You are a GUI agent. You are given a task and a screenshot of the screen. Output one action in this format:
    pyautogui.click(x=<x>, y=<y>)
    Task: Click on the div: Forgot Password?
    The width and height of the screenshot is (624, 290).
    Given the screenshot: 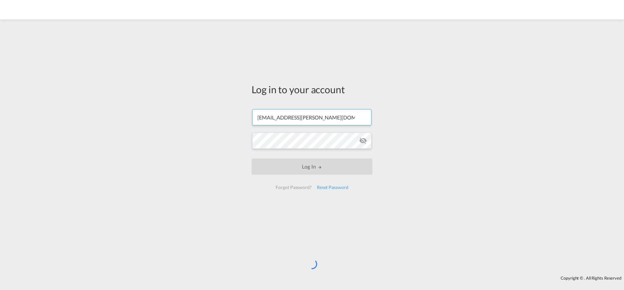 What is the action you would take?
    pyautogui.click(x=293, y=187)
    